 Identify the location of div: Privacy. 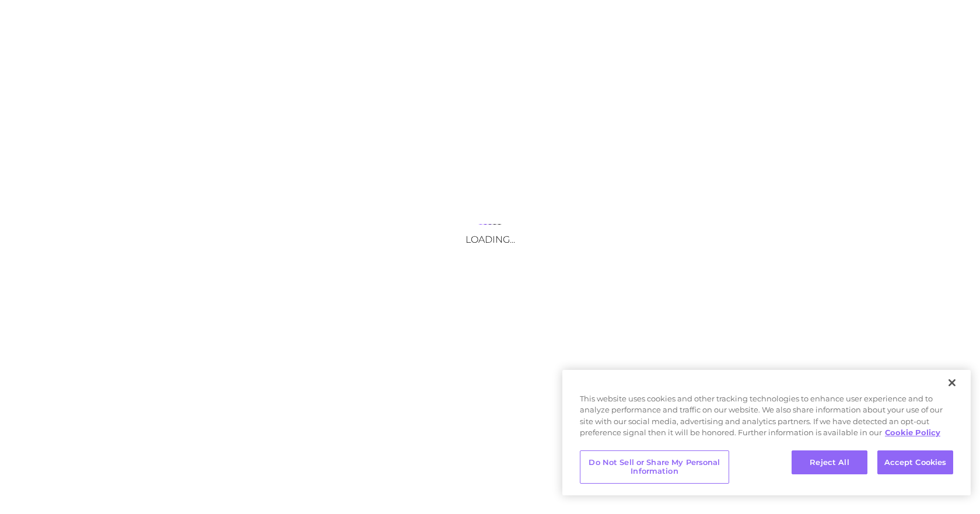
(767, 432).